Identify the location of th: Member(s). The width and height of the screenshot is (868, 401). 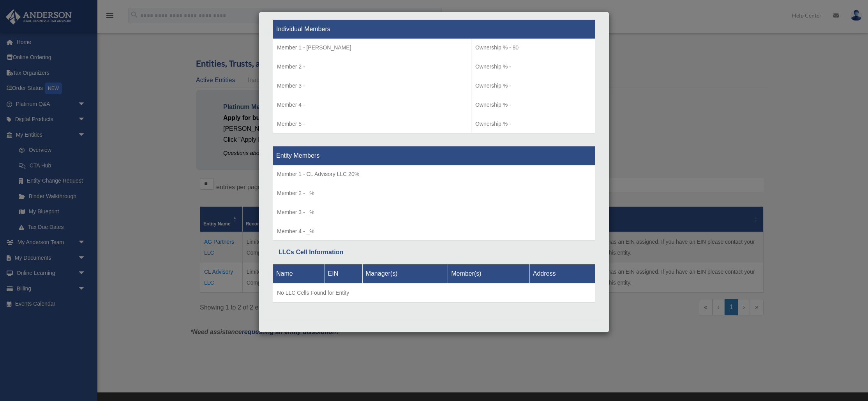
(489, 274).